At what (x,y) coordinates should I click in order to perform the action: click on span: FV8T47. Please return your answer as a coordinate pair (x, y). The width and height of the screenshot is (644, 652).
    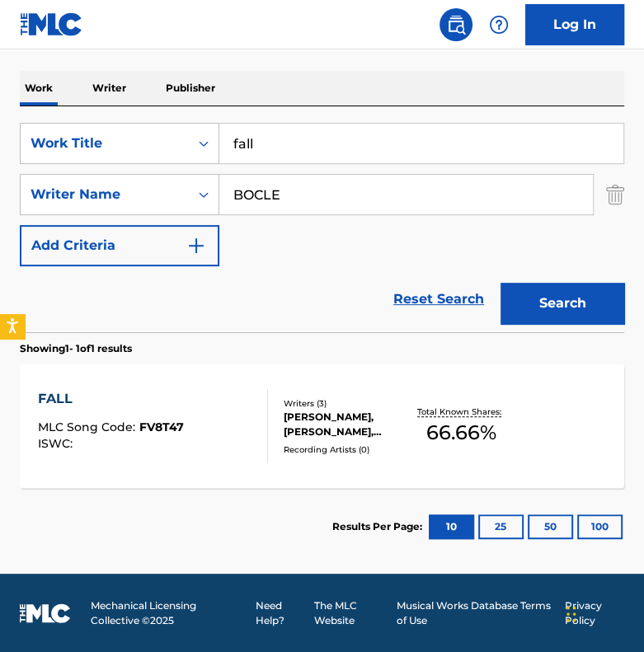
    Looking at the image, I should click on (162, 427).